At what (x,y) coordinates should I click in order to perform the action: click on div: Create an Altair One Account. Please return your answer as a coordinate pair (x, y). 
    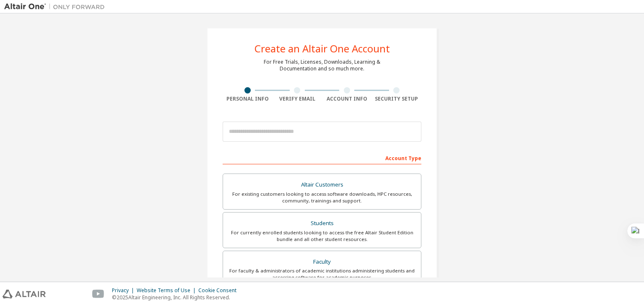
    Looking at the image, I should click on (322, 48).